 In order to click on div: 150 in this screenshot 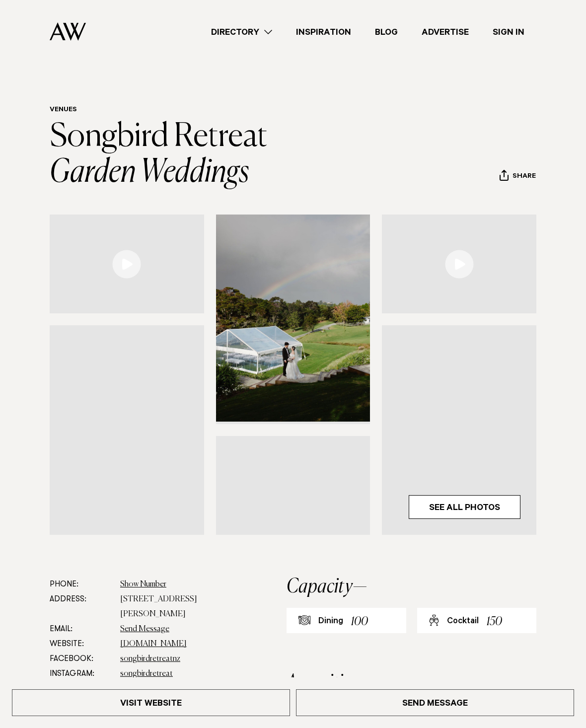, I will do `click(494, 622)`.